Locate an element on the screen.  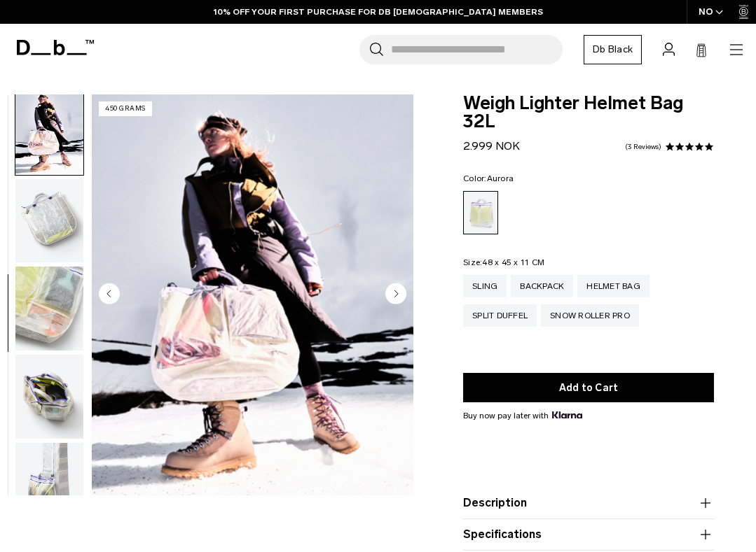
a: Helmet Bag is located at coordinates (612, 286).